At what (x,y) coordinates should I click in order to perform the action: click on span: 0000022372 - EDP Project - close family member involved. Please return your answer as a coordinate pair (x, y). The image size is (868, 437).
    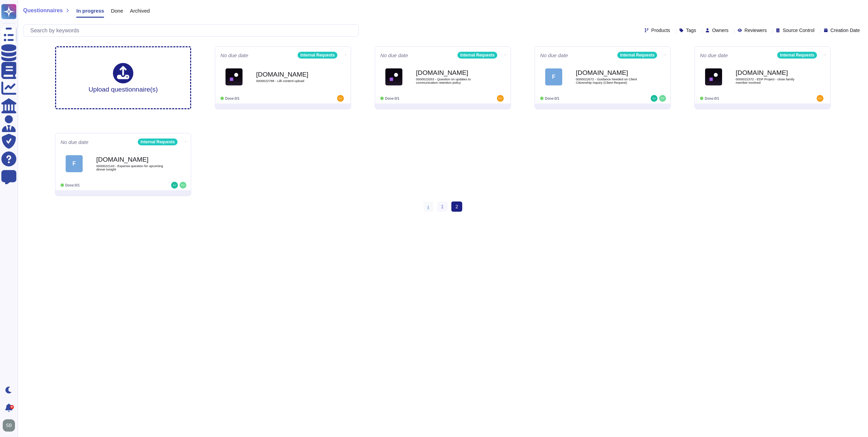
    Looking at the image, I should click on (770, 81).